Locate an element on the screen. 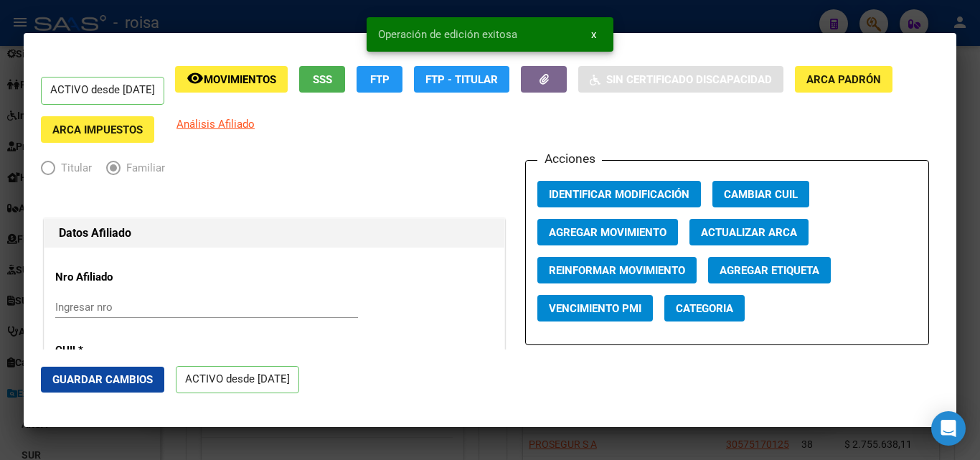 This screenshot has height=460, width=980. span: Movimientos is located at coordinates (239, 80).